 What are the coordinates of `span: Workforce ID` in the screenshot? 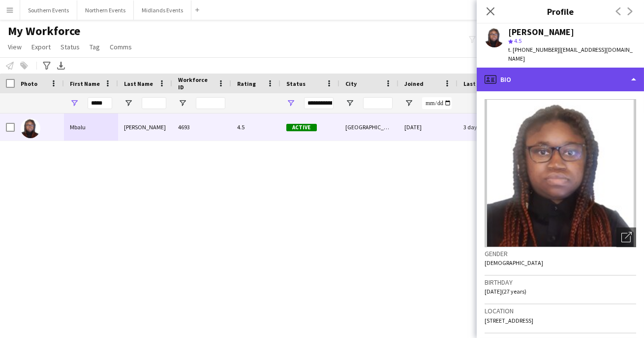 It's located at (196, 83).